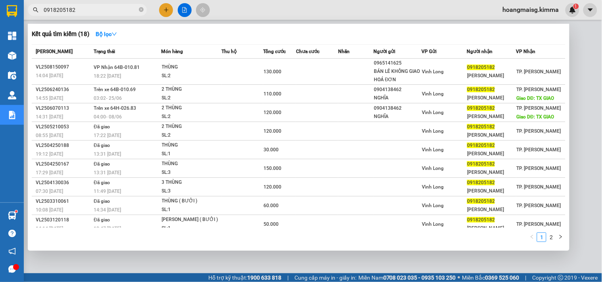 This screenshot has height=282, width=602. Describe the element at coordinates (80, 47) in the screenshot. I see `li: VP Vĩnh Long` at that location.